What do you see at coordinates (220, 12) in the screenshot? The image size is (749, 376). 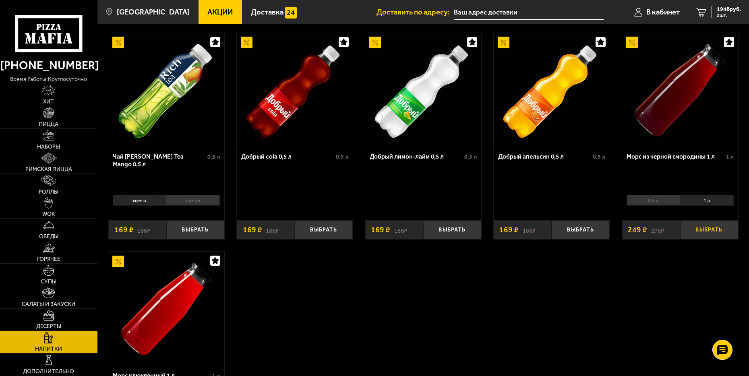 I see `span: Акции` at bounding box center [220, 12].